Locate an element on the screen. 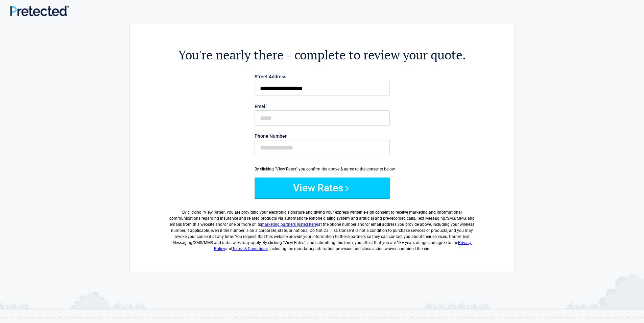 This screenshot has width=644, height=323. button: View Rates is located at coordinates (322, 188).